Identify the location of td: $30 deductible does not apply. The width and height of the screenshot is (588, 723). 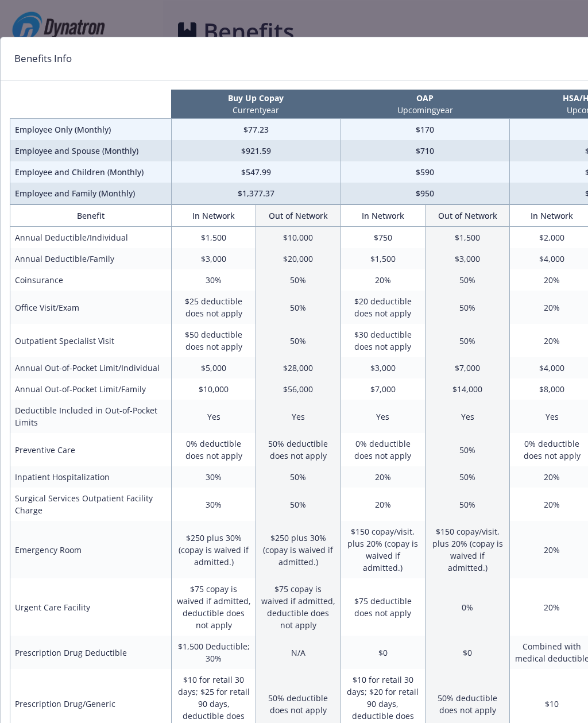
(382, 341).